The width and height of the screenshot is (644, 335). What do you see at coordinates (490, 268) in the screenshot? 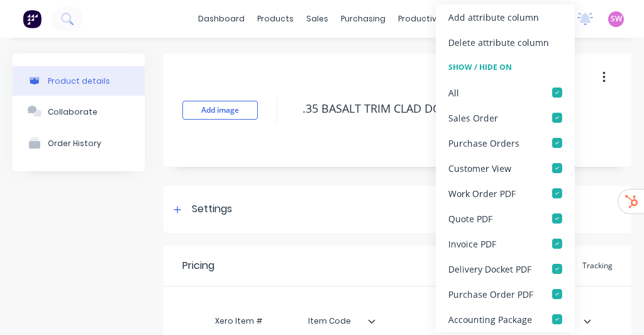
I see `div: Delivery Docket PDF` at bounding box center [490, 268].